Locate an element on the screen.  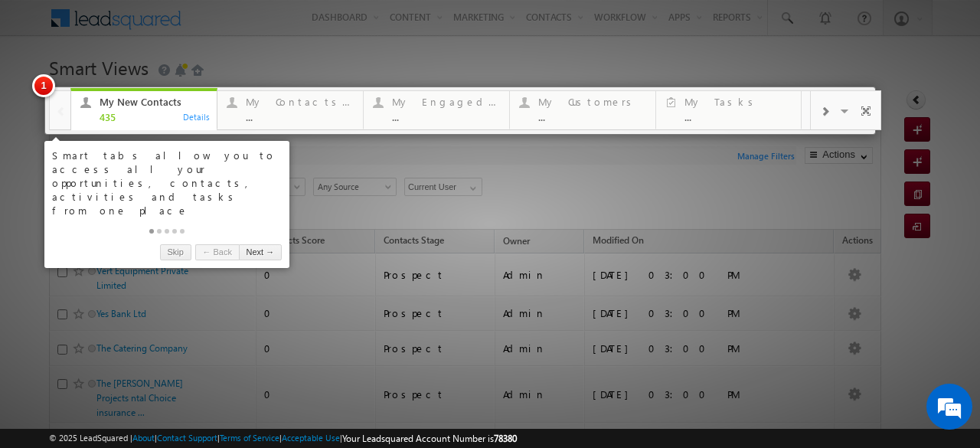
a: Terms of Service is located at coordinates (250, 438).